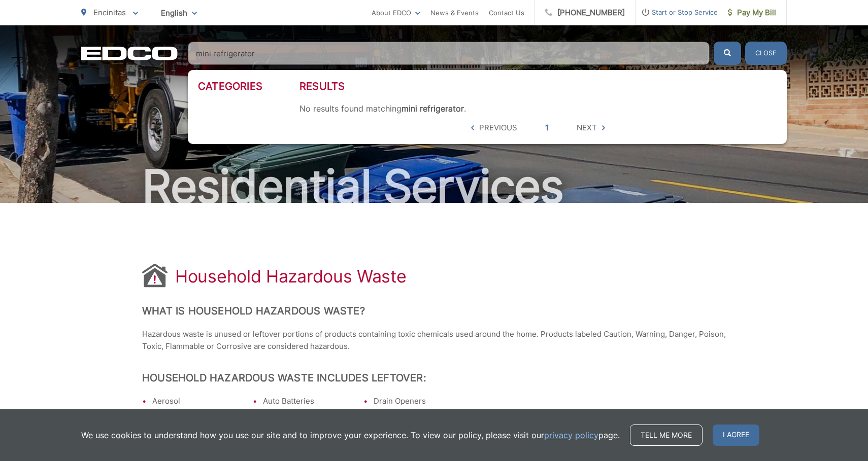  What do you see at coordinates (538, 109) in the screenshot?
I see `div: No results found matching .` at bounding box center [538, 109].